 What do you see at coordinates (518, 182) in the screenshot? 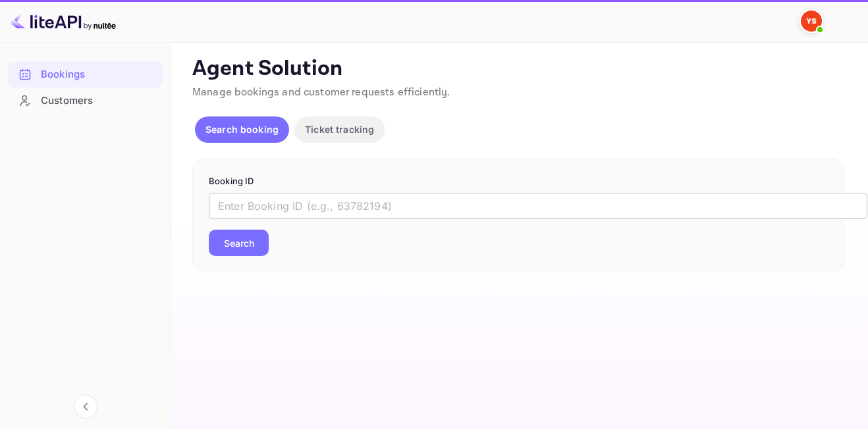
I see `p: Booking ID` at bounding box center [518, 182].